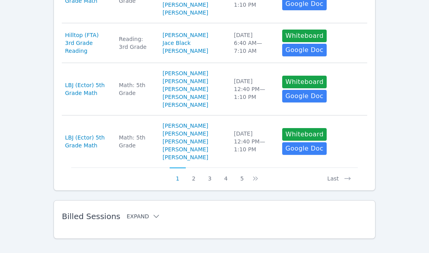 This screenshot has height=253, width=429. What do you see at coordinates (177, 175) in the screenshot?
I see `button: 1` at bounding box center [177, 175].